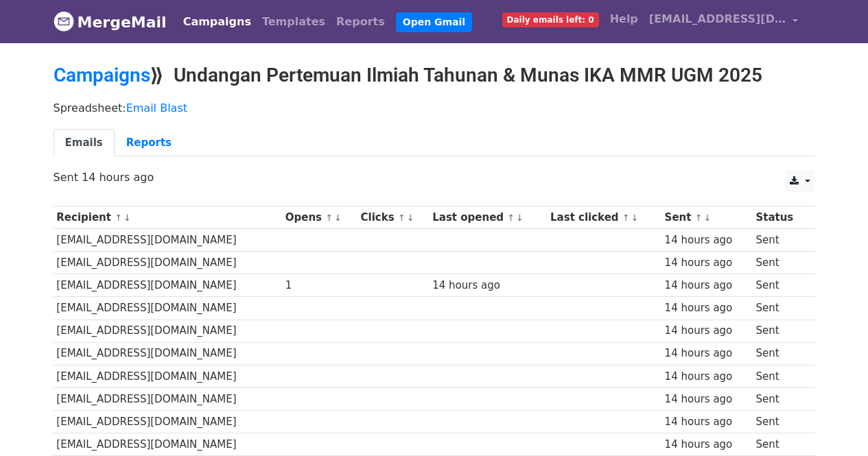 The height and width of the screenshot is (456, 868). I want to click on th: Last clicked, so click(604, 217).